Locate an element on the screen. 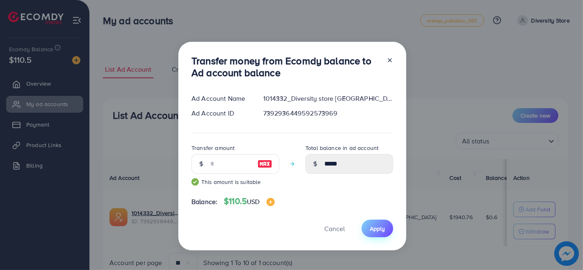 The image size is (583, 270). span: Apply is located at coordinates (377, 229).